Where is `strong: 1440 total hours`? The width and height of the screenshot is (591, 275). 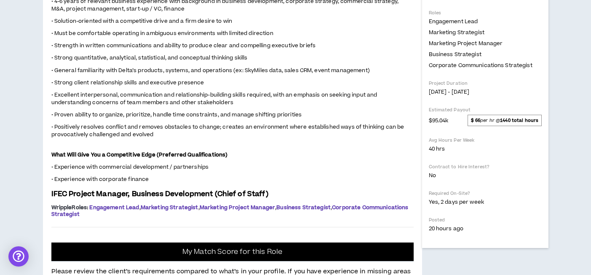
strong: 1440 total hours is located at coordinates (519, 120).